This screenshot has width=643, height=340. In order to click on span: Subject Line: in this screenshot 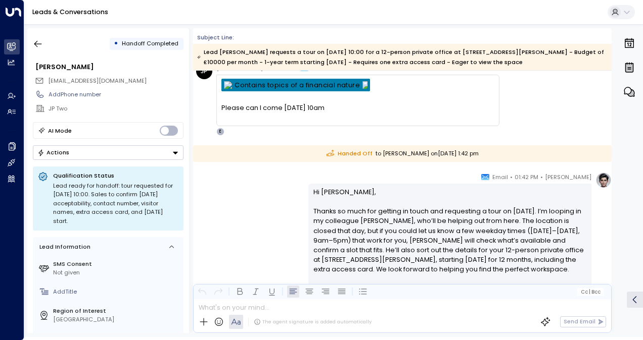, I will do `click(215, 37)`.